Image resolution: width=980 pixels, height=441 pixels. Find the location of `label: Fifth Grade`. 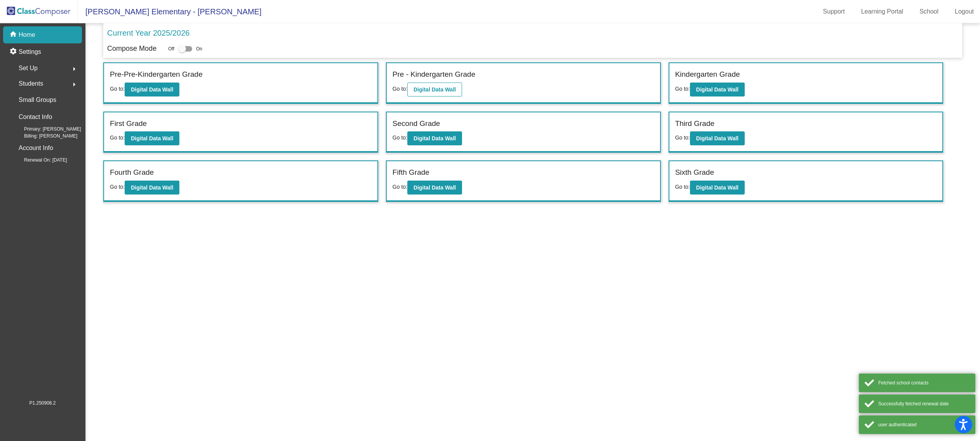

label: Fifth Grade is located at coordinates (411, 173).